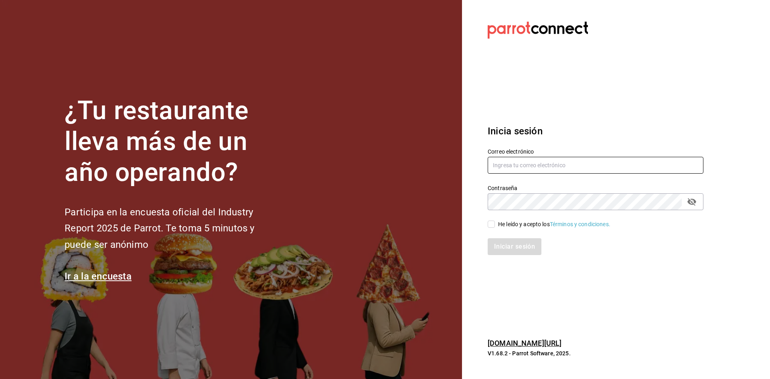 The image size is (770, 379). What do you see at coordinates (580, 224) in the screenshot?
I see `a: Términos y condiciones.` at bounding box center [580, 224].